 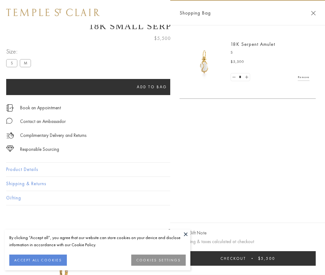 I want to click on label: S, so click(x=12, y=63).